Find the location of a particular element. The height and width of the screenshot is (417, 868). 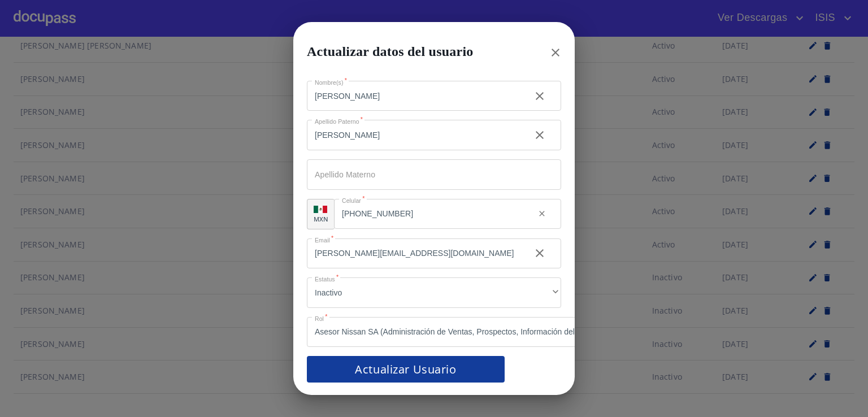

img: R93DlvwvvjP9fbrDwZeCRYBHk45OWMq+AAOlFVsxT89f82nwPLnD58IP7+ANJEaWYhP0Tx8kkA0WlQMPQsAAgwAOmBj20AXj6... is located at coordinates (320, 209).